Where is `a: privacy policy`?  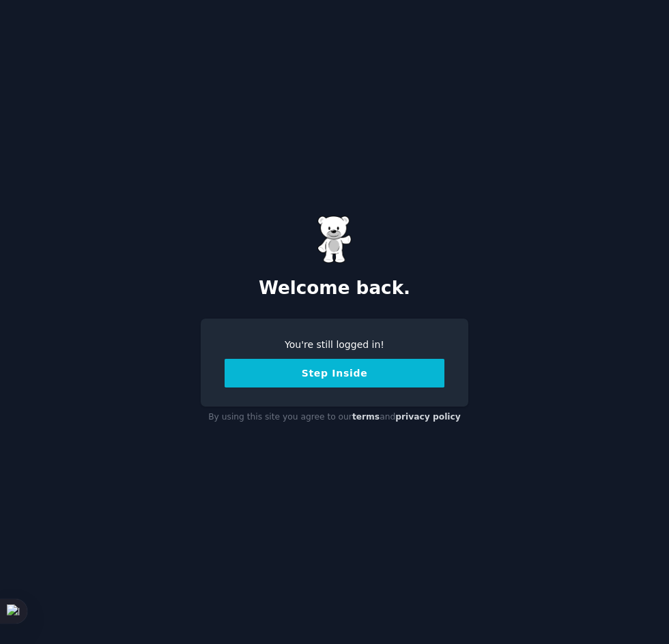 a: privacy policy is located at coordinates (428, 417).